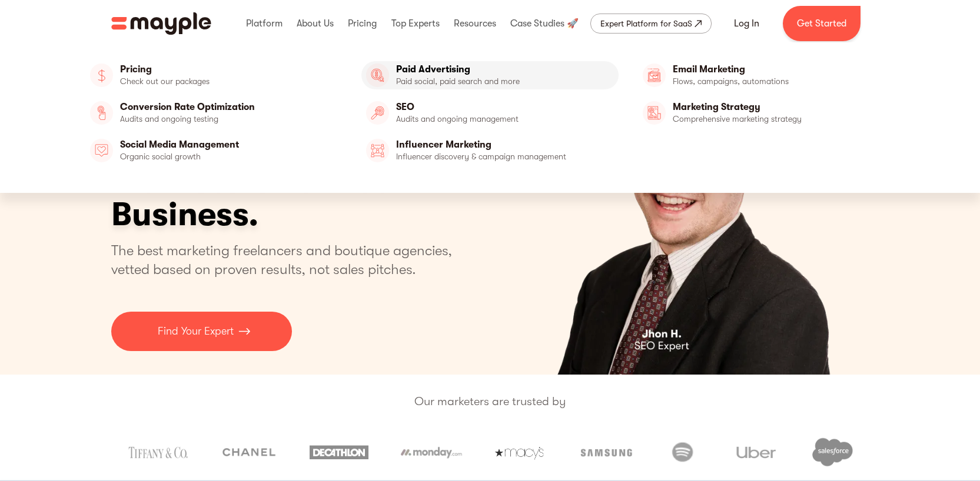  What do you see at coordinates (416, 24) in the screenshot?
I see `div: Top Experts` at bounding box center [416, 24].